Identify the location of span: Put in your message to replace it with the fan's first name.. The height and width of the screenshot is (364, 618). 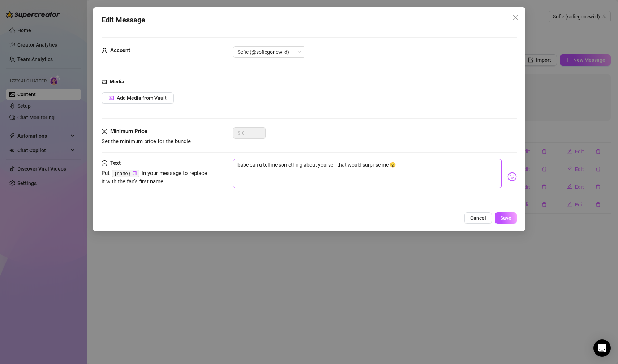
(154, 177).